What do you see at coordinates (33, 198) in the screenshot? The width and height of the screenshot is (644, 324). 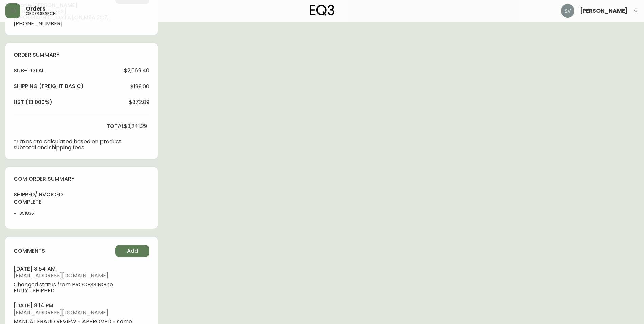 I see `h4: shipped/invoiced complete` at bounding box center [33, 198].